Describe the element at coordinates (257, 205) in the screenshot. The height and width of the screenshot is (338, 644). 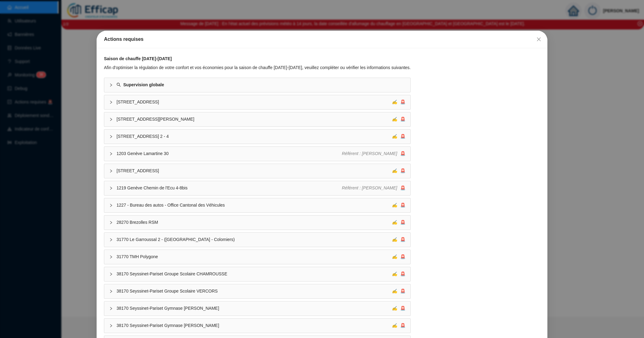
I see `div: 1227 - Bureau des autos - Office Cantonal des Véhicules✍🚨` at that location.